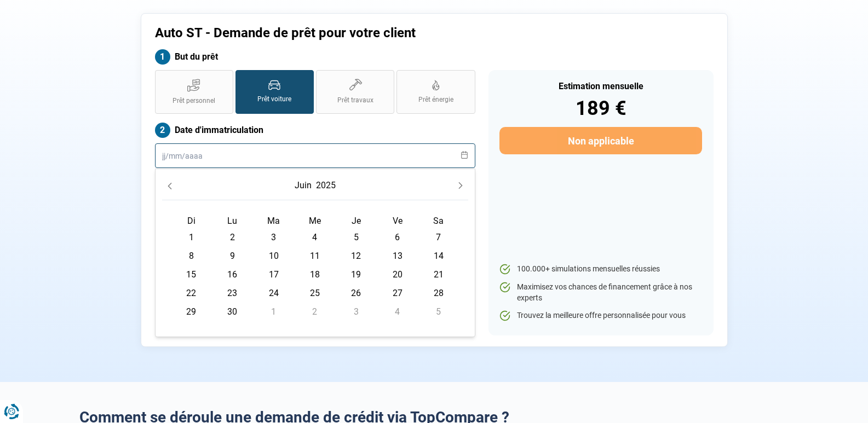  I want to click on span: 11, so click(315, 256).